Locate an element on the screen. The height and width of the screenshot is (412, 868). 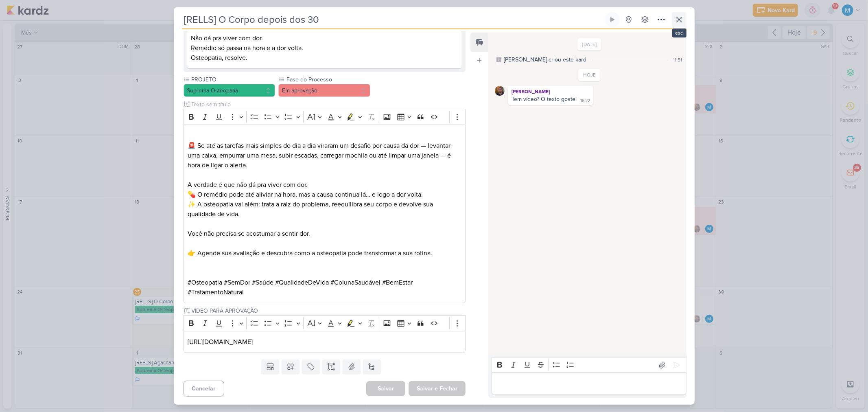
div: Ligar relógio is located at coordinates (613, 20).